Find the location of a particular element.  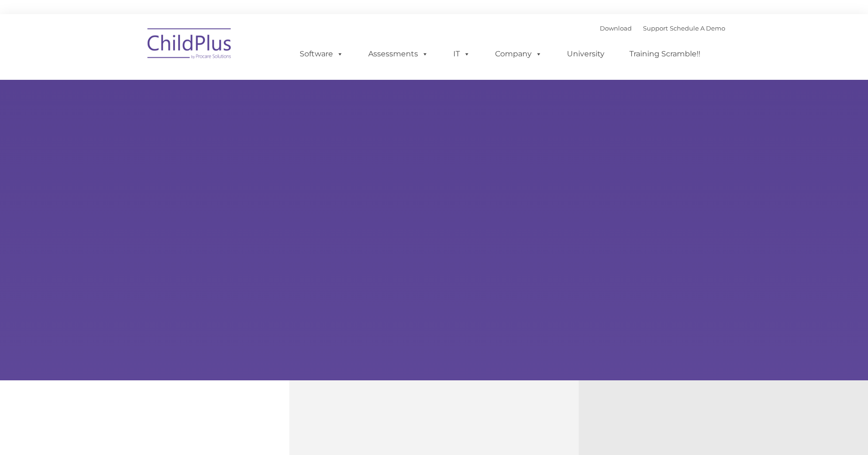

a: IT is located at coordinates (462, 54).